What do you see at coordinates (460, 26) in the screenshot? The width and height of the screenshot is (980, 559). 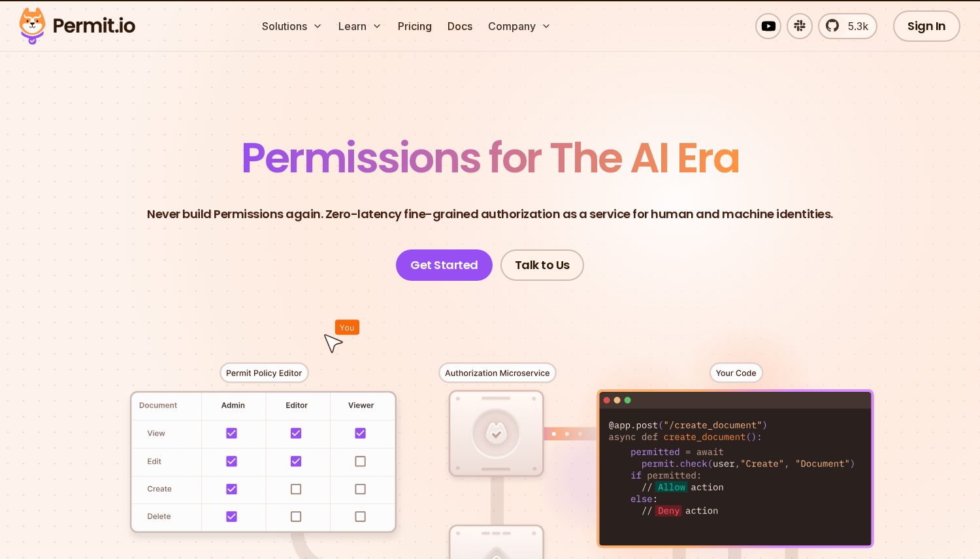 I see `a: Docs` at bounding box center [460, 26].